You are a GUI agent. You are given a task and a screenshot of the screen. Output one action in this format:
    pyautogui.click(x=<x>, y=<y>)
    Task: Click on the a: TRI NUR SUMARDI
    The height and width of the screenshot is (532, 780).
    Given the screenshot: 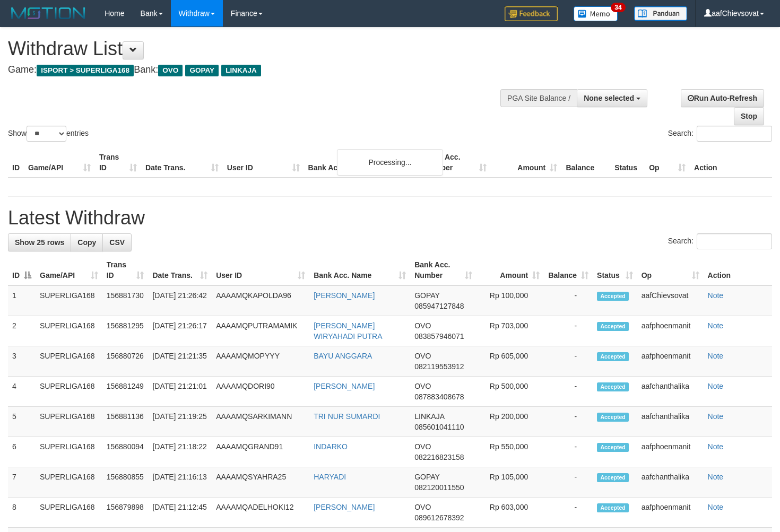 What is the action you would take?
    pyautogui.click(x=347, y=417)
    